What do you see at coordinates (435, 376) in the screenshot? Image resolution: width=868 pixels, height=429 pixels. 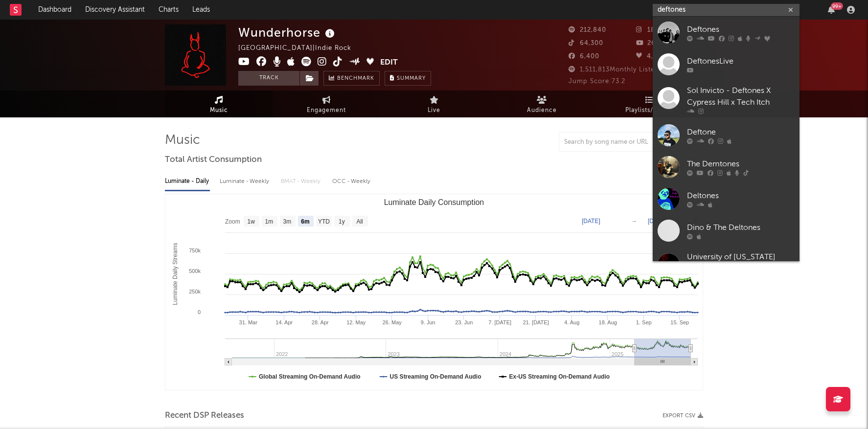 I see `text: US Streaming On-Demand Audio` at bounding box center [435, 376].